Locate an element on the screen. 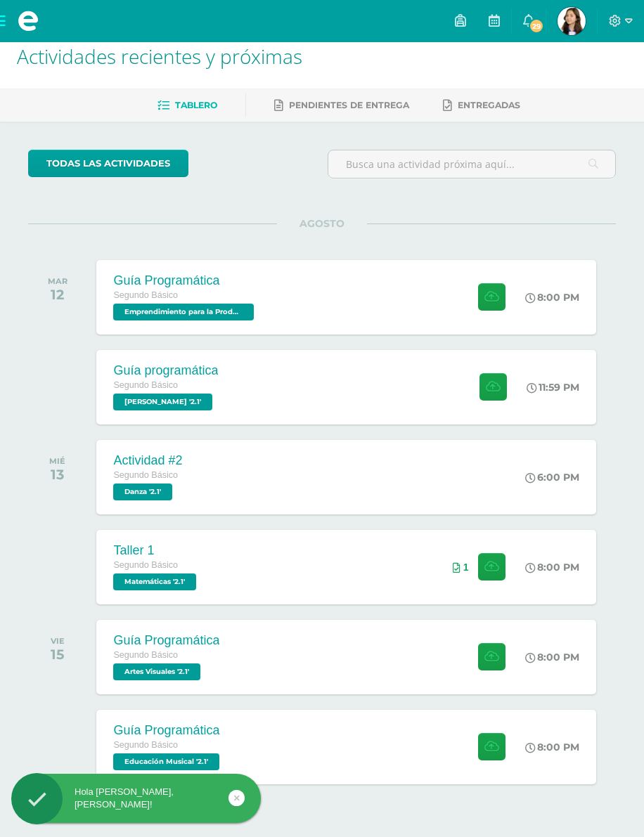 This screenshot has width=644, height=837. span: Danza '2.1' is located at coordinates (142, 492).